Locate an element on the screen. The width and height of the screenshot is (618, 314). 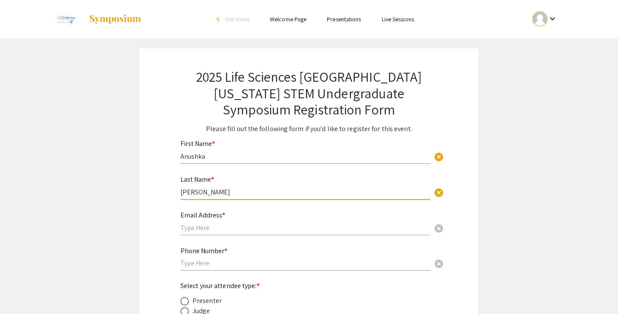
a: Live Sessions is located at coordinates (398, 19).